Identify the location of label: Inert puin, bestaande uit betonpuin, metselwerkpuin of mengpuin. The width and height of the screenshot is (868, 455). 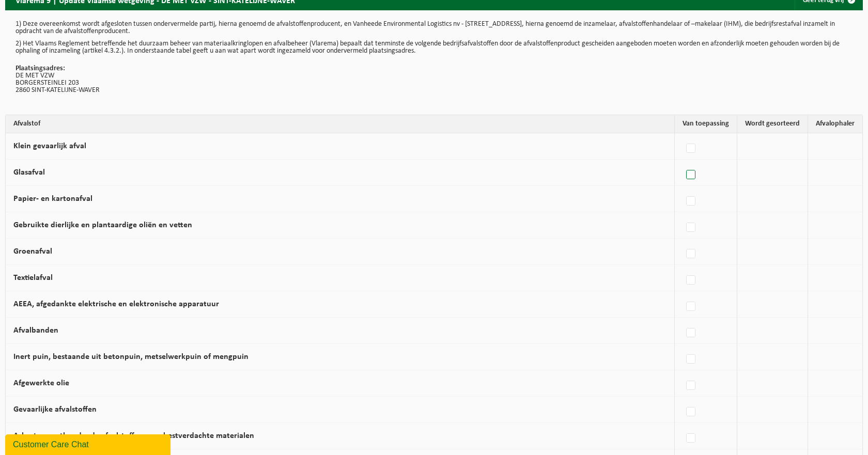
(131, 357).